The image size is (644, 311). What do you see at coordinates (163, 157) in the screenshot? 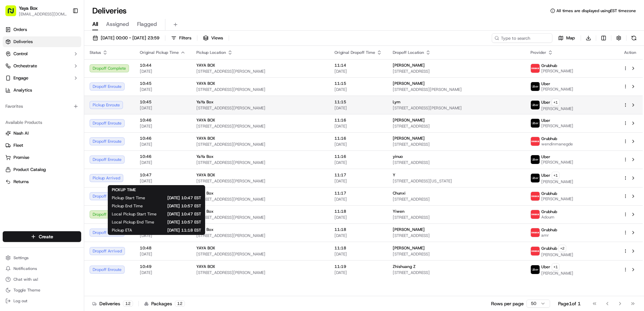
I see `span: 10:46` at bounding box center [163, 157].